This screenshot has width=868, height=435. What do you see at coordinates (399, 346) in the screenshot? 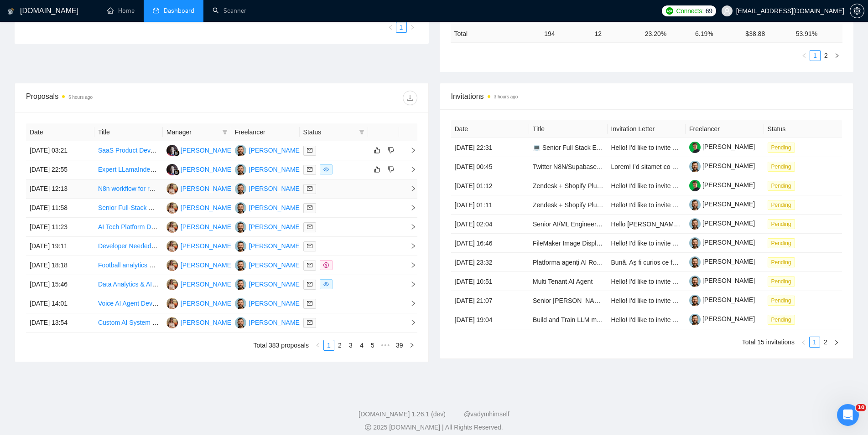
I see `li: 39` at bounding box center [399, 346].